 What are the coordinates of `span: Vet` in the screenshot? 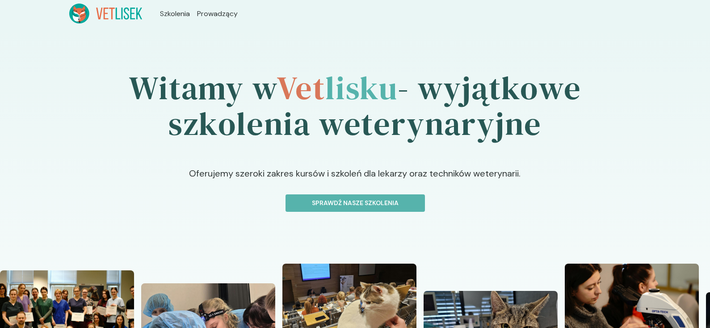 It's located at (301, 88).